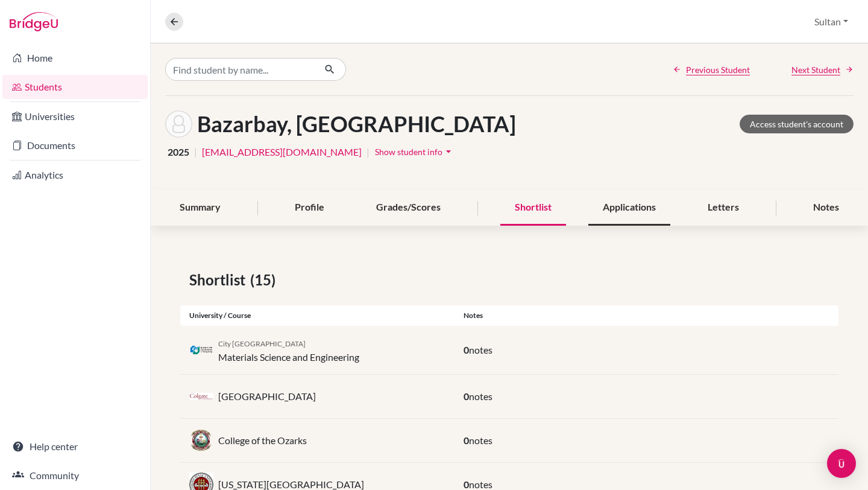 The width and height of the screenshot is (868, 490). Describe the element at coordinates (718, 70) in the screenshot. I see `span: Previous Student` at that location.